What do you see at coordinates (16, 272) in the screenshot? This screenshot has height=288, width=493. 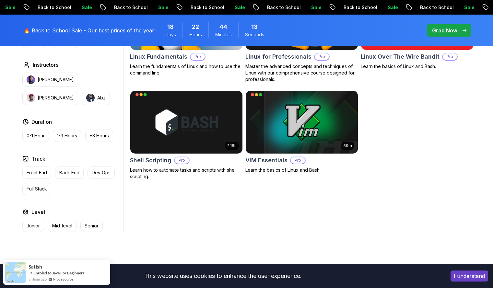 I see `img: provesource social proof notification image` at bounding box center [16, 272].